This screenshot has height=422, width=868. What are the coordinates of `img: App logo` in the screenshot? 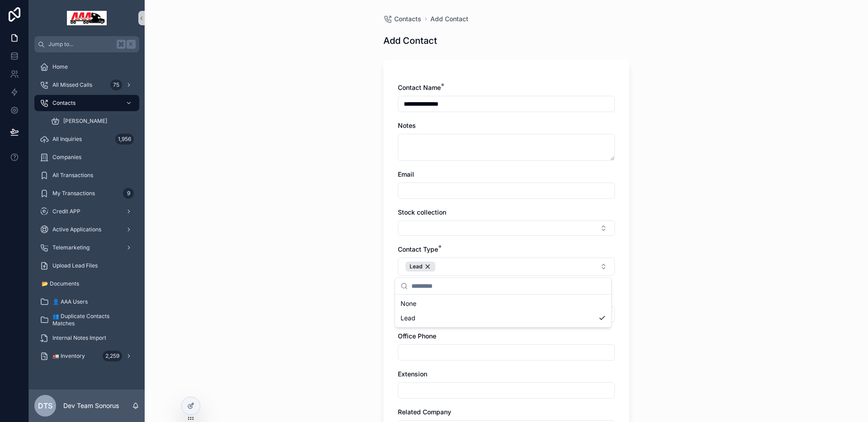 It's located at (87, 18).